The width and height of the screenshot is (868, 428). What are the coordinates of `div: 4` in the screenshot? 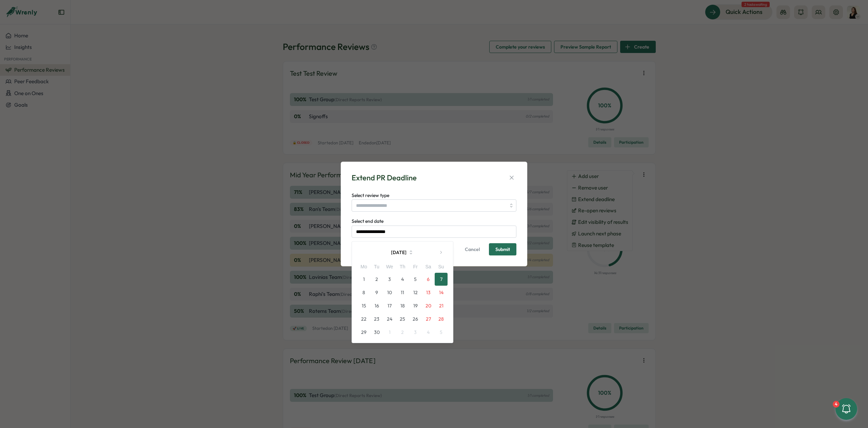 It's located at (836, 404).